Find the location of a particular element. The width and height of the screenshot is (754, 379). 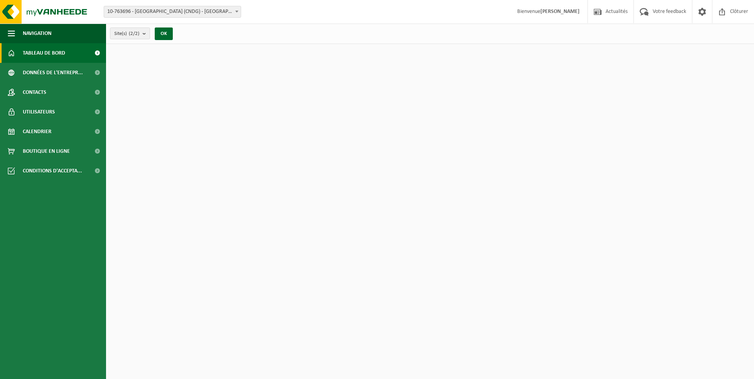

span: Données de l'entrepr... is located at coordinates (53, 73).